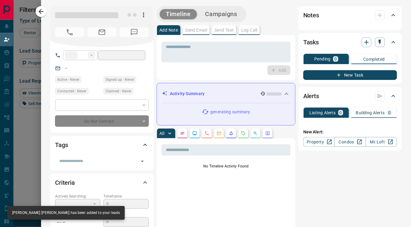  What do you see at coordinates (78, 197) in the screenshot?
I see `p: Actively Searching:` at bounding box center [78, 197].